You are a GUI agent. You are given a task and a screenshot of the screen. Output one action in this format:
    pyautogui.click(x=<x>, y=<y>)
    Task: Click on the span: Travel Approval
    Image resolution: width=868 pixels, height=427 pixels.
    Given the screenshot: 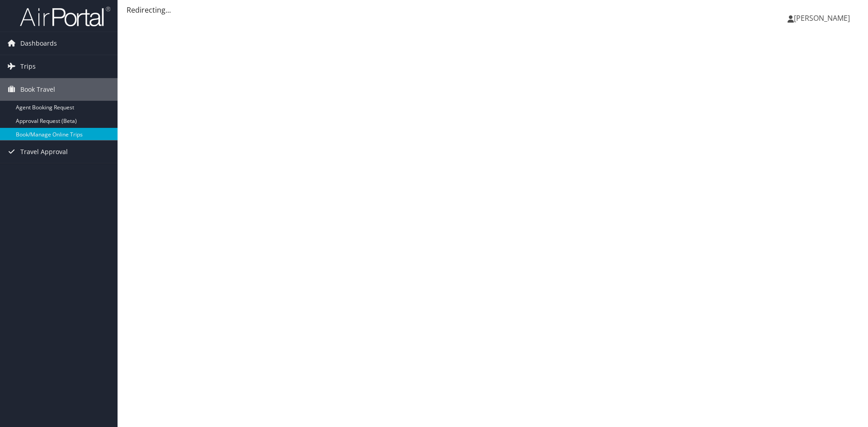 What is the action you would take?
    pyautogui.click(x=44, y=152)
    